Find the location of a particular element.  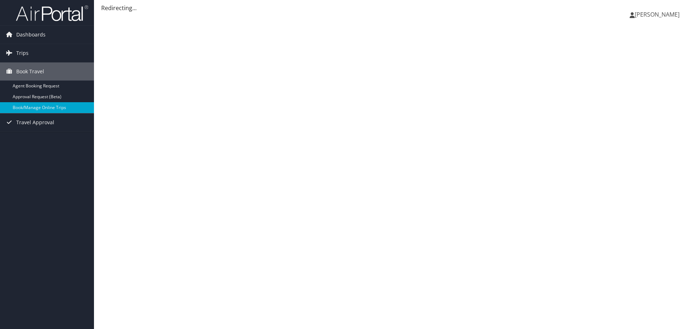

span: Dashboards is located at coordinates (31, 35).